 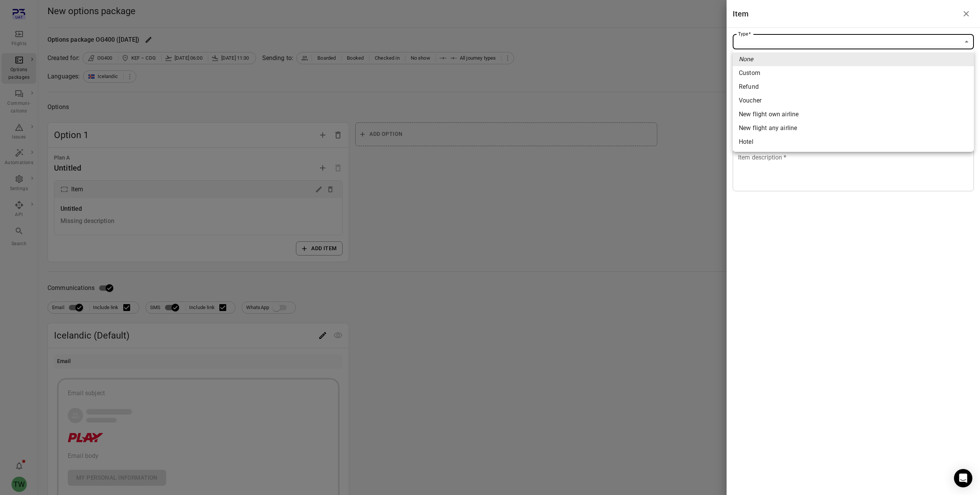 I want to click on span: Voucher, so click(x=853, y=100).